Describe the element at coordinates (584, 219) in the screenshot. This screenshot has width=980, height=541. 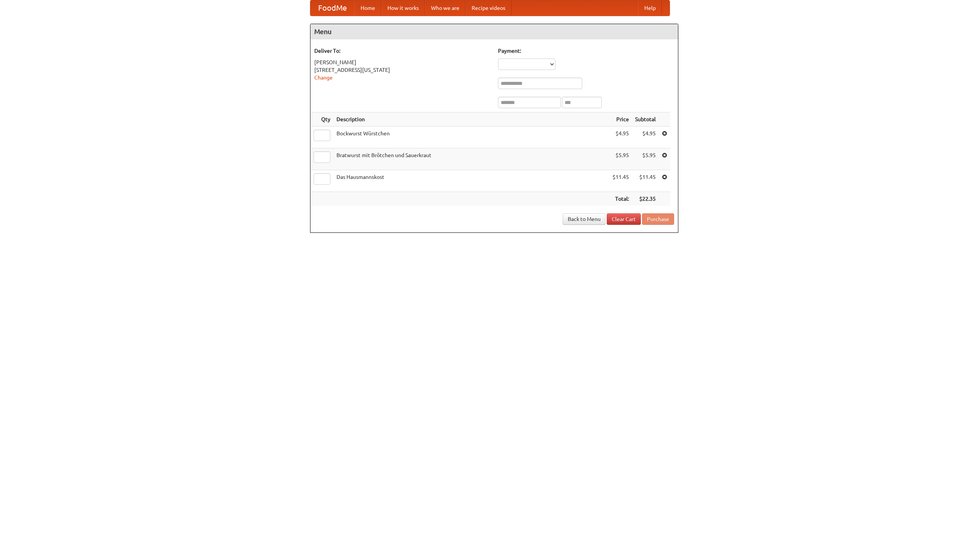
I see `a: Back to Menu` at that location.